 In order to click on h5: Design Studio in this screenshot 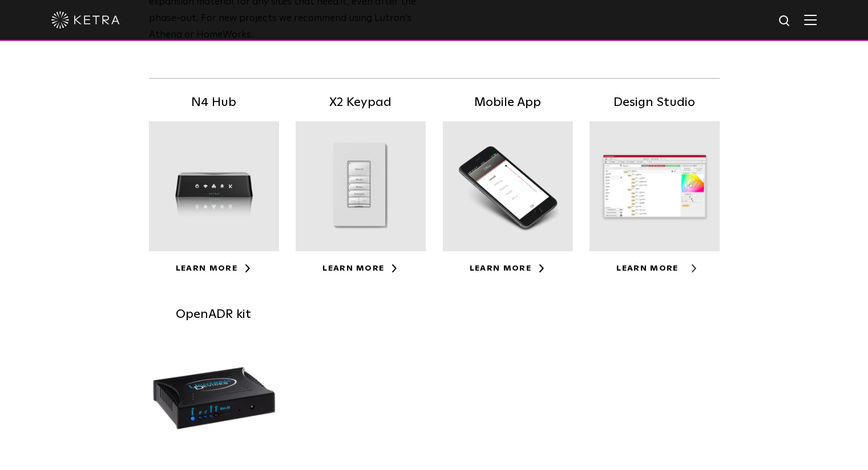, I will do `click(655, 103)`.